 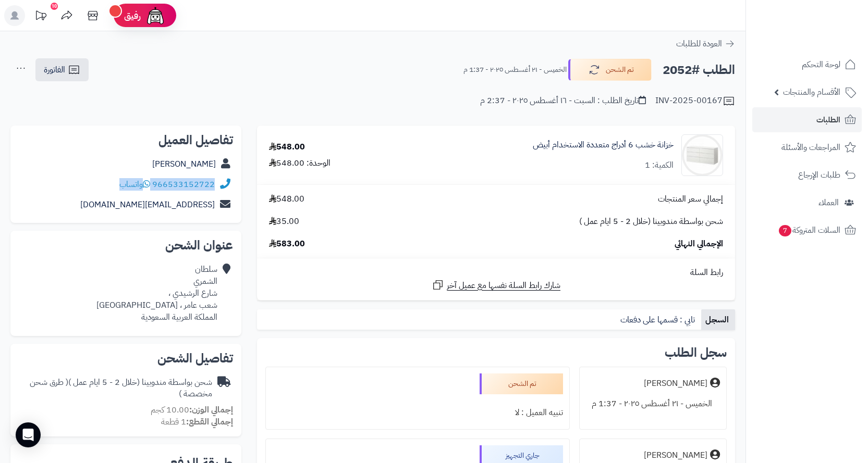 What do you see at coordinates (828, 203) in the screenshot?
I see `span: العملاء` at bounding box center [828, 203].